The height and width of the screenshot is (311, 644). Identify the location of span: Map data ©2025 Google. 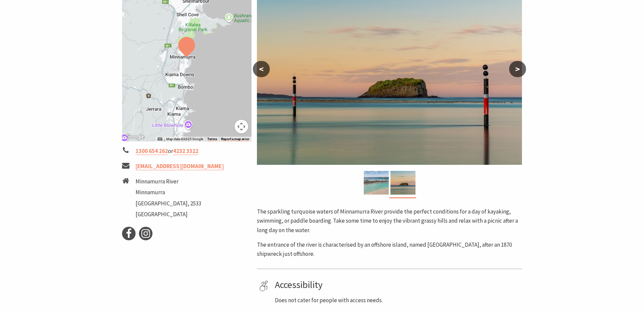
(184, 139).